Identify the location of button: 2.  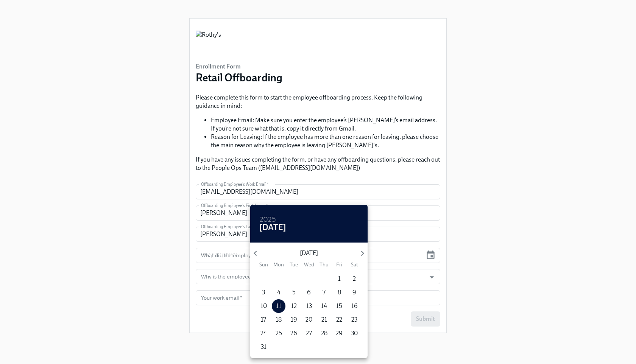
(355, 279).